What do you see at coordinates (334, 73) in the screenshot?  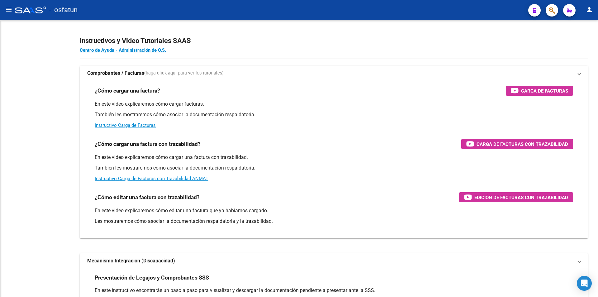 I see `mat-expansion-panel-header: Comprobantes / Facturas(haga click aquí para ver los tutoriales)` at bounding box center [334, 73].